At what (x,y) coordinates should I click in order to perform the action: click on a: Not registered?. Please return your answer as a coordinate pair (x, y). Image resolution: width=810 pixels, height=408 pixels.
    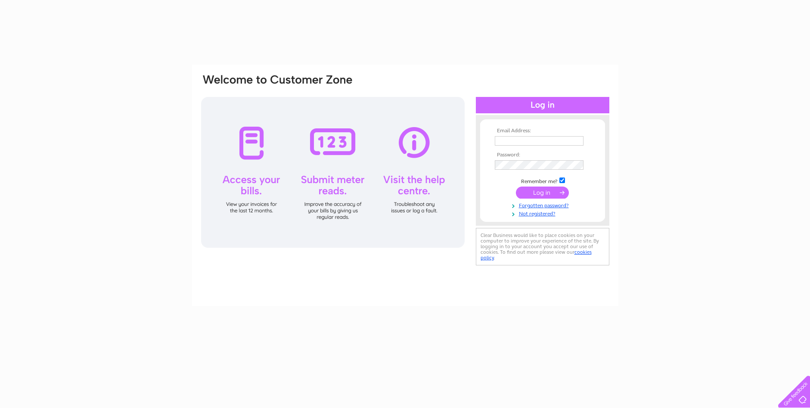
    Looking at the image, I should click on (543, 213).